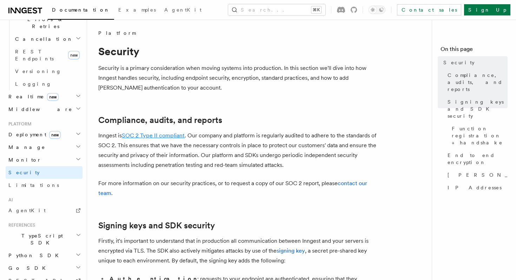 This screenshot has height=280, width=516. Describe the element at coordinates (33, 134) in the screenshot. I see `span: Deployment` at that location.